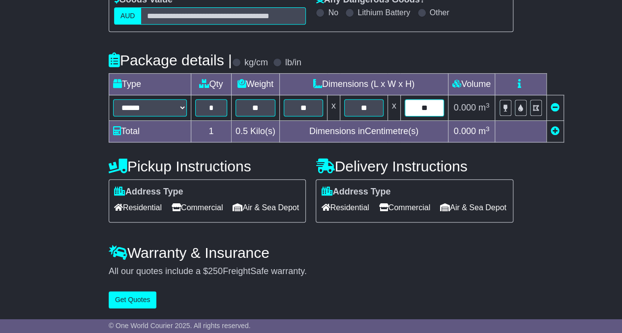  What do you see at coordinates (128, 16) in the screenshot?
I see `label: AUD` at bounding box center [128, 16].